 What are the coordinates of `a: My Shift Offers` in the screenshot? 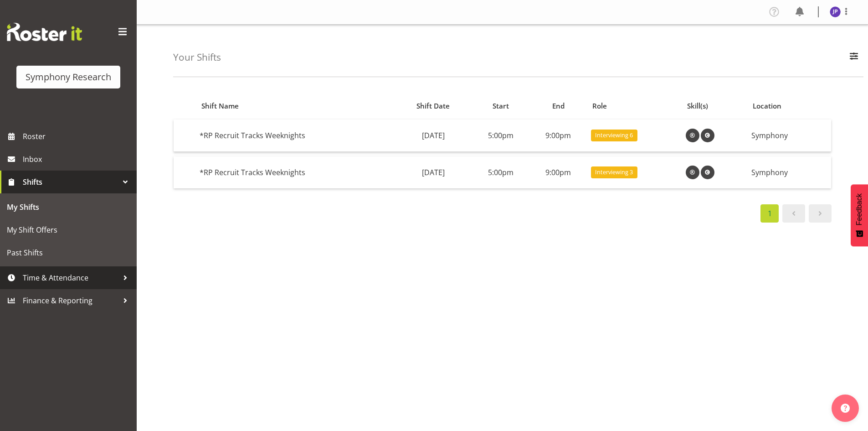 It's located at (68, 229).